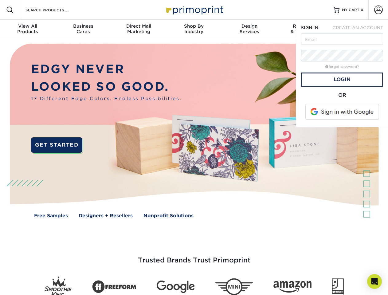  What do you see at coordinates (194, 26) in the screenshot?
I see `span: Shop By` at bounding box center [194, 26].